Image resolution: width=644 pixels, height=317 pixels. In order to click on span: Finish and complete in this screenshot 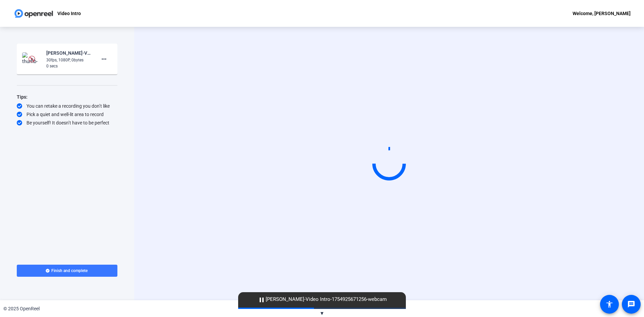, I will do `click(69, 271)`.